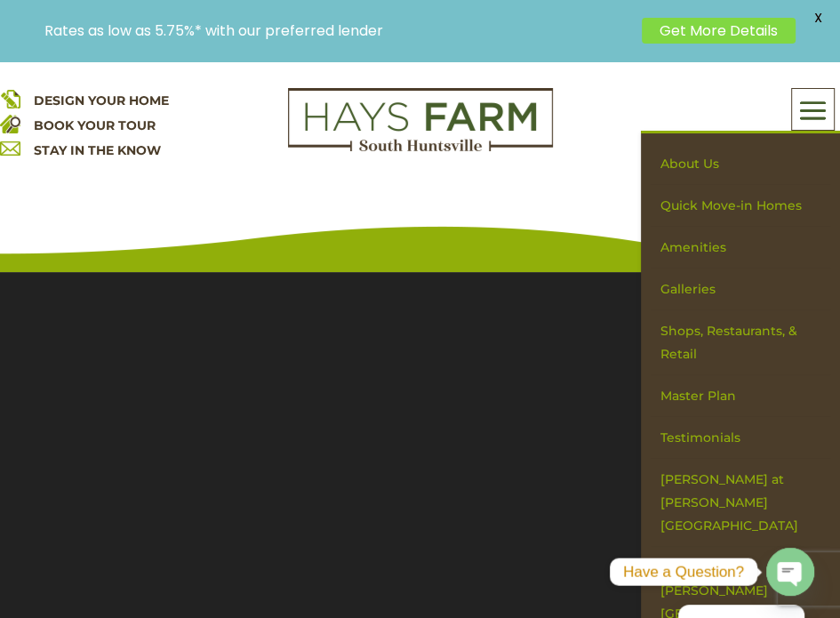 This screenshot has width=840, height=618. I want to click on a: Quick Move-in Homes, so click(739, 205).